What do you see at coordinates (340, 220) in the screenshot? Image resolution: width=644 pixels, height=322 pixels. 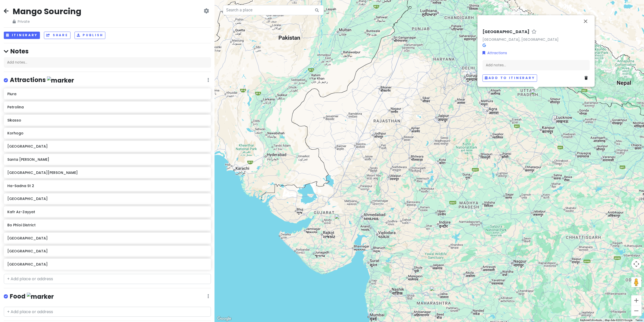 I see `div: Gujarat` at bounding box center [340, 220].